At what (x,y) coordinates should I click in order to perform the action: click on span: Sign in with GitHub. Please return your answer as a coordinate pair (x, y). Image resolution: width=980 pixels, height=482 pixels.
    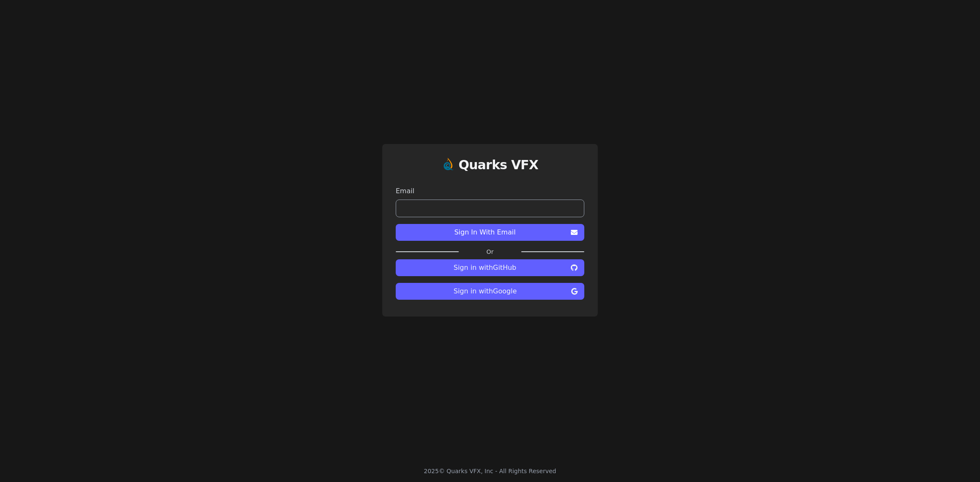
    Looking at the image, I should click on (485, 267).